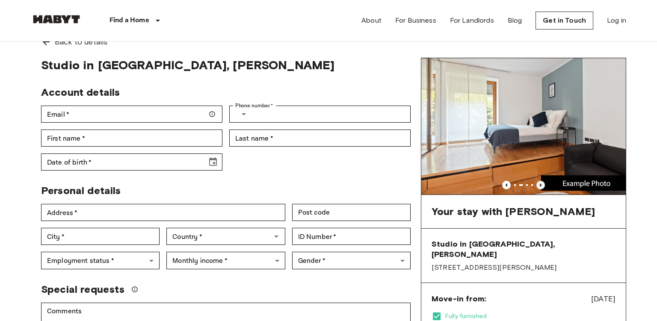 The width and height of the screenshot is (657, 321). Describe the element at coordinates (80, 92) in the screenshot. I see `span: Account details` at that location.